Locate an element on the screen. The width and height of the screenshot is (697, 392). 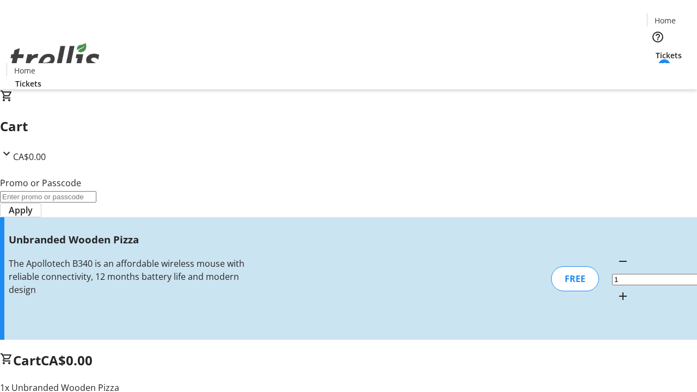
button: Help is located at coordinates (658, 37).